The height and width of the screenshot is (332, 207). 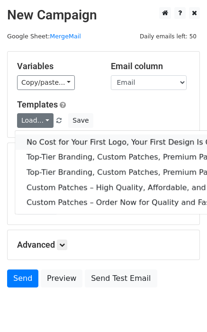 I want to click on a: Templates, so click(x=37, y=104).